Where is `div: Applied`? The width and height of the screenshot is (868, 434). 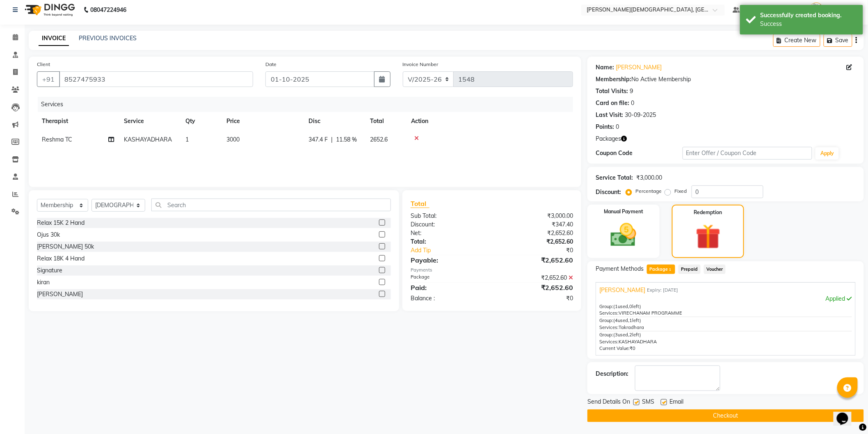
div: Applied is located at coordinates (726, 299).